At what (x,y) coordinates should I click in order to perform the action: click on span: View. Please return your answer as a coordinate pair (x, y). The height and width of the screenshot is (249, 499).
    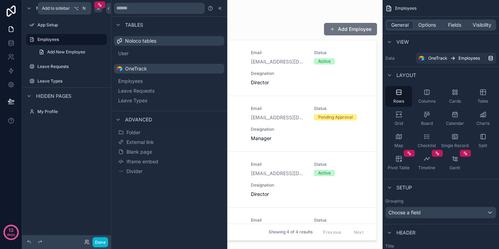
    Looking at the image, I should click on (403, 42).